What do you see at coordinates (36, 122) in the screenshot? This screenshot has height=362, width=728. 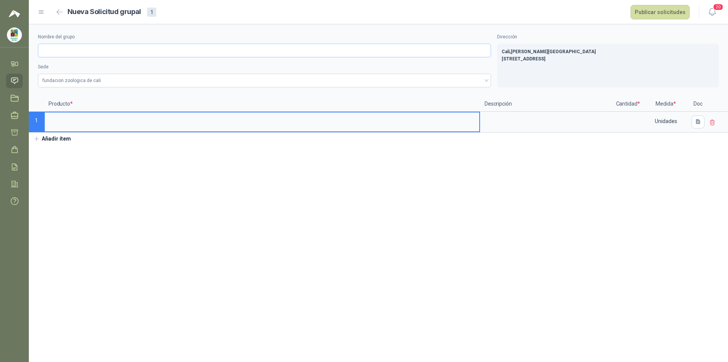 I see `p: 1` at bounding box center [36, 122].